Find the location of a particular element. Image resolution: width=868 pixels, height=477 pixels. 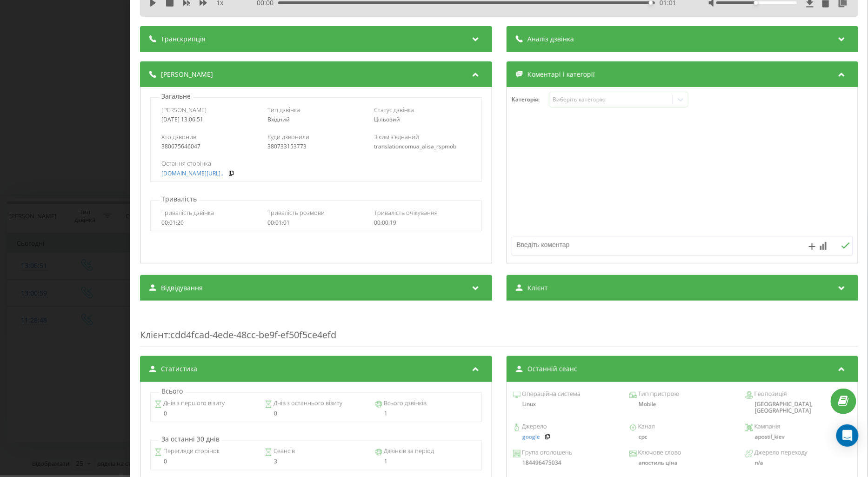

span: Ключове слово is located at coordinates (659, 452).